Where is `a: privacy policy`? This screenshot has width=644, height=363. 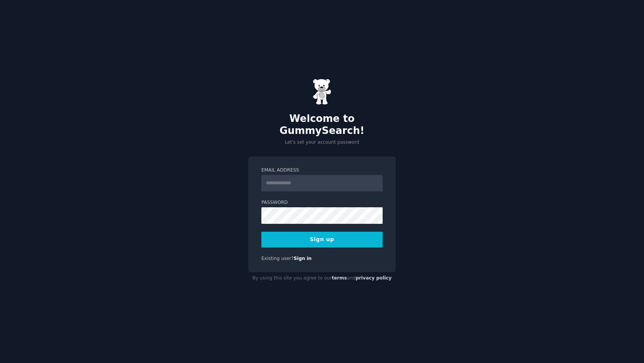 a: privacy policy is located at coordinates (374, 278).